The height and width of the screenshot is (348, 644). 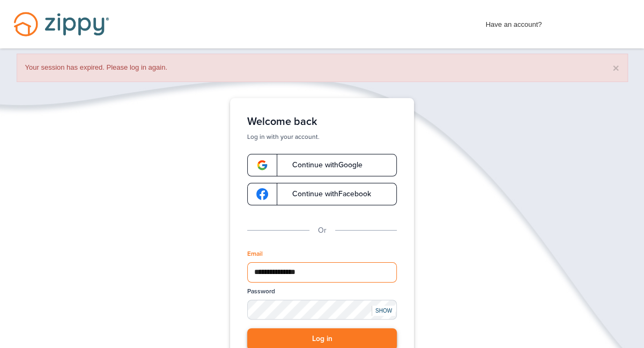 I want to click on span: Continue with Google, so click(x=322, y=165).